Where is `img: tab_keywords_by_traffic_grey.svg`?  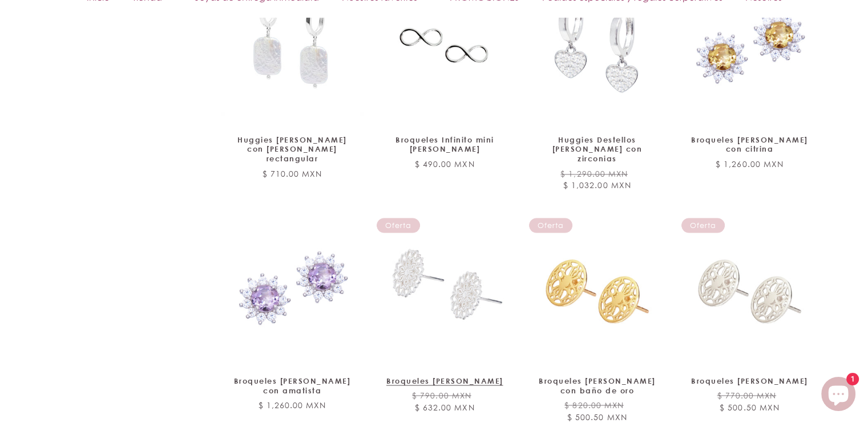 img: tab_keywords_by_traffic_grey.svg is located at coordinates (126, 70).